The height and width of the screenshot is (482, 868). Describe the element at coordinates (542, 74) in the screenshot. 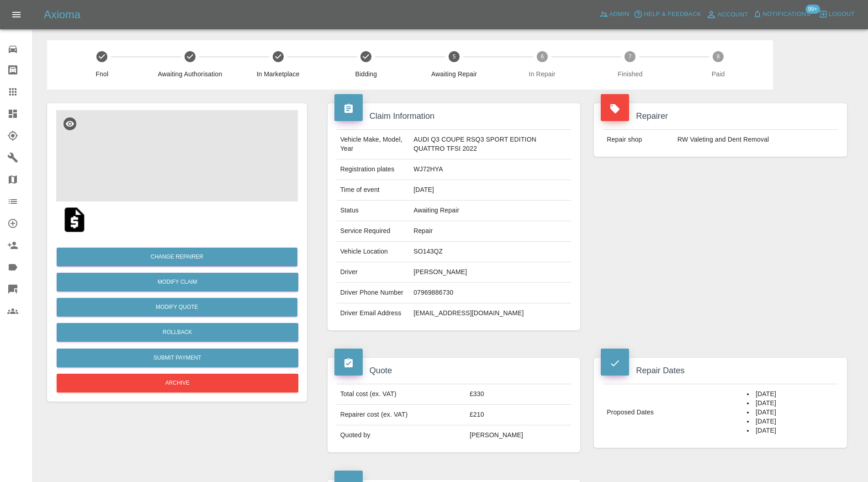

I see `span: In Repair` at that location.